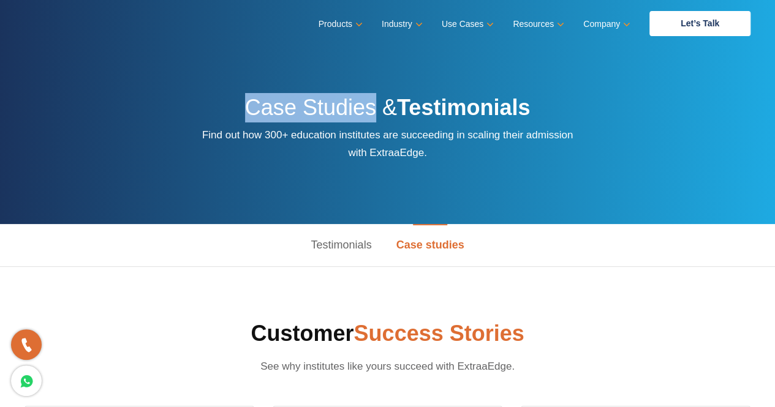 This screenshot has height=407, width=775. I want to click on a: Testimonials, so click(341, 245).